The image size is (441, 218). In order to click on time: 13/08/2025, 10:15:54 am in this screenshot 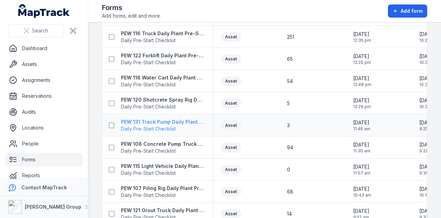, I will do `click(428, 191)`.